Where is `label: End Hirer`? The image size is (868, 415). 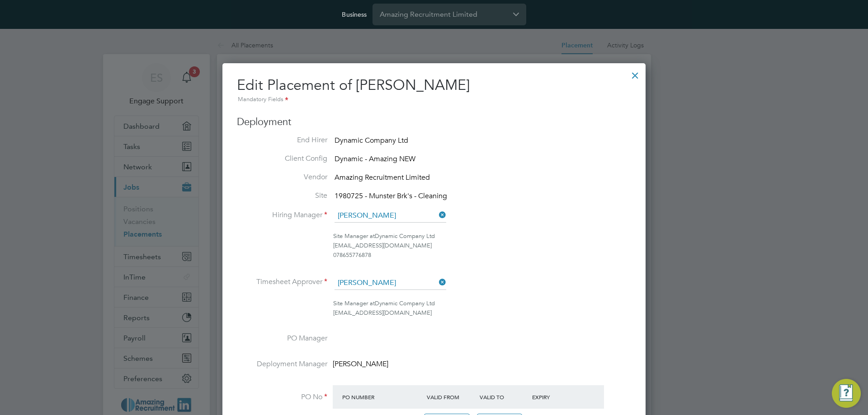
label: End Hirer is located at coordinates (282, 140).